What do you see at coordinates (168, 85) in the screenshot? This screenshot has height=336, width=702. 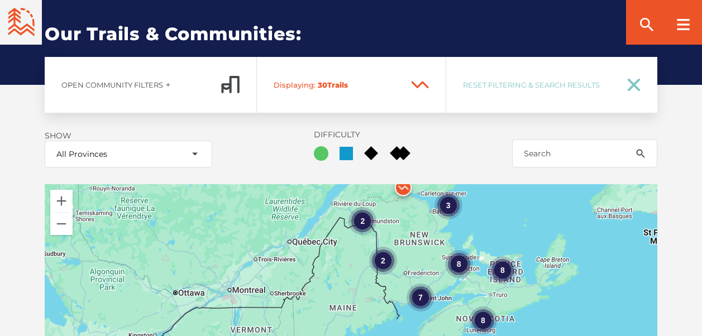 I see `ion-icon: add` at bounding box center [168, 85].